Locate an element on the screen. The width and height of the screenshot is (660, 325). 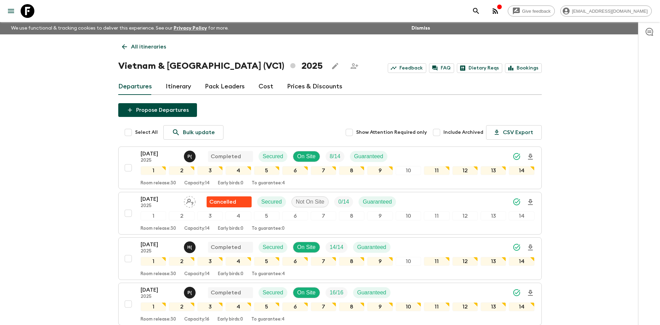
span: Show Attention Required only is located at coordinates (391, 132).